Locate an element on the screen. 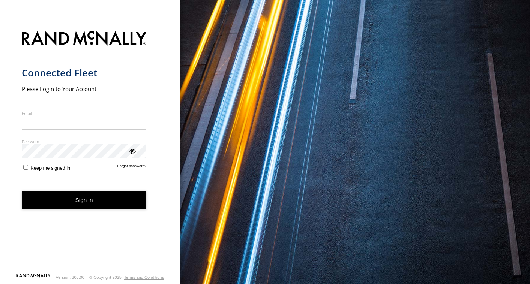  a: Terms and Conditions is located at coordinates (144, 278).